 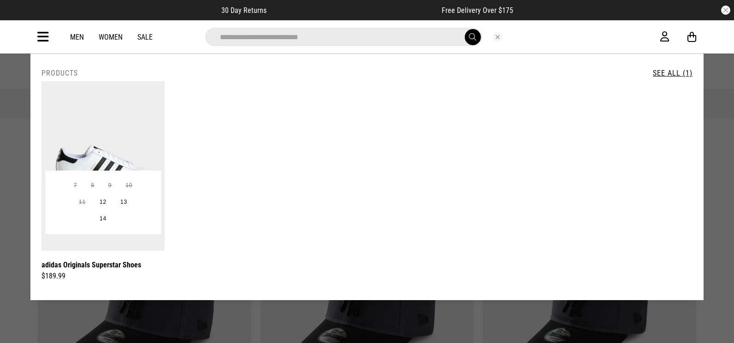 I want to click on button: Open LiveChat chat widget, so click(x=21, y=18).